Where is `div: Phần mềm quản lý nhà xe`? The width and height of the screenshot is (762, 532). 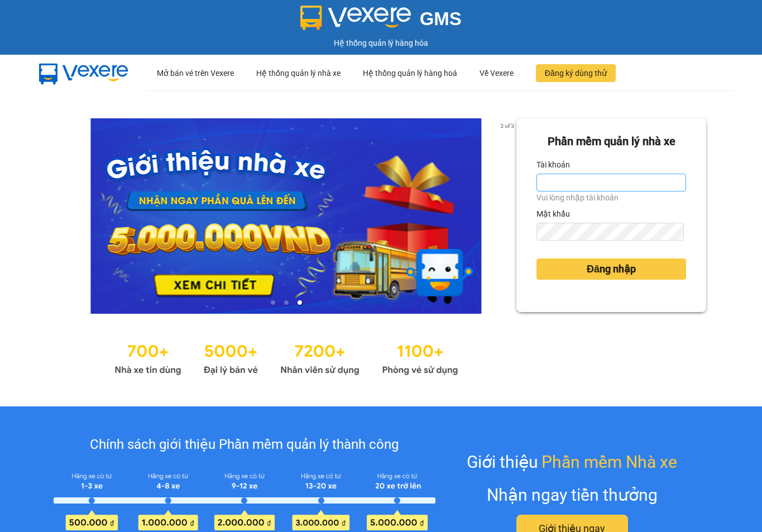
div: Phần mềm quản lý nhà xe is located at coordinates (611, 142).